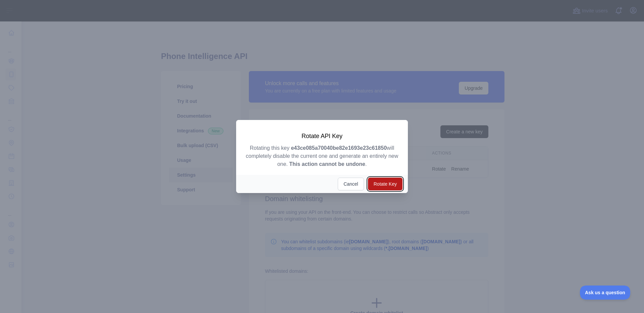 The image size is (644, 313). Describe the element at coordinates (351, 184) in the screenshot. I see `button: Cancel` at that location.